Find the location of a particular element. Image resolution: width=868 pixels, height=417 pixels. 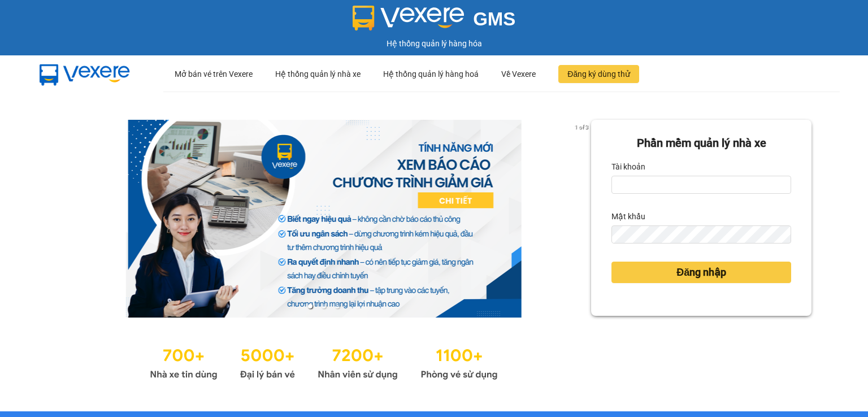

span: Đăng nhập is located at coordinates (702, 272).